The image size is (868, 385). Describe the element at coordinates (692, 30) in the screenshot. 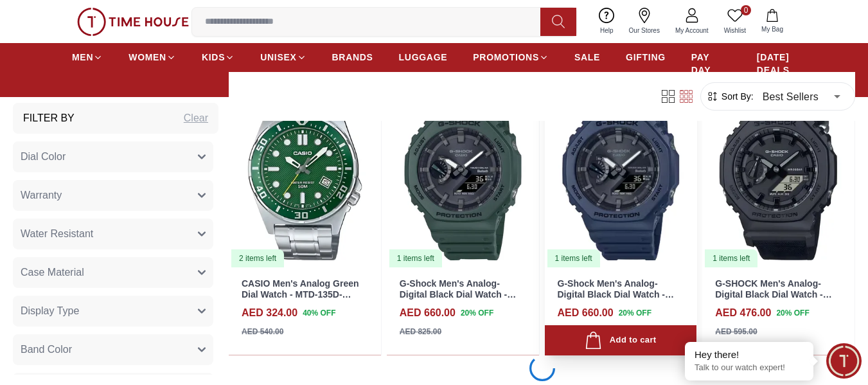

I see `span: My Account` at that location.